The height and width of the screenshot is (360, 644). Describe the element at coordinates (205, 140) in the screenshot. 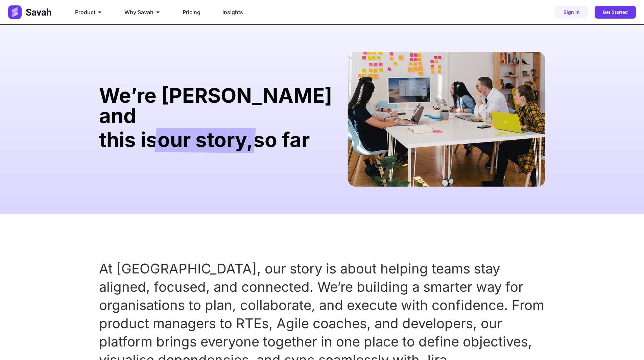

I see `span: our story,` at that location.